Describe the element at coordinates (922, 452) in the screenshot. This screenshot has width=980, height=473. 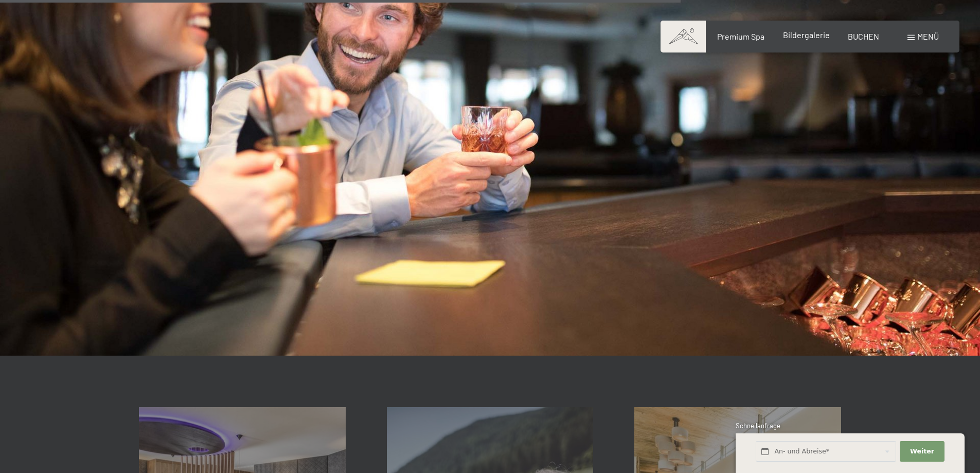
I see `button: Weiter` at that location.